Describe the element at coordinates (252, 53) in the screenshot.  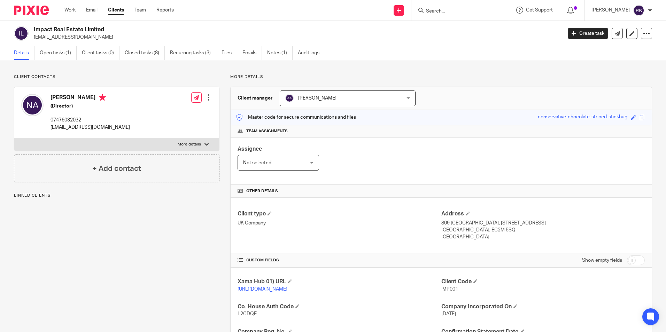
I see `a: Emails` at that location.